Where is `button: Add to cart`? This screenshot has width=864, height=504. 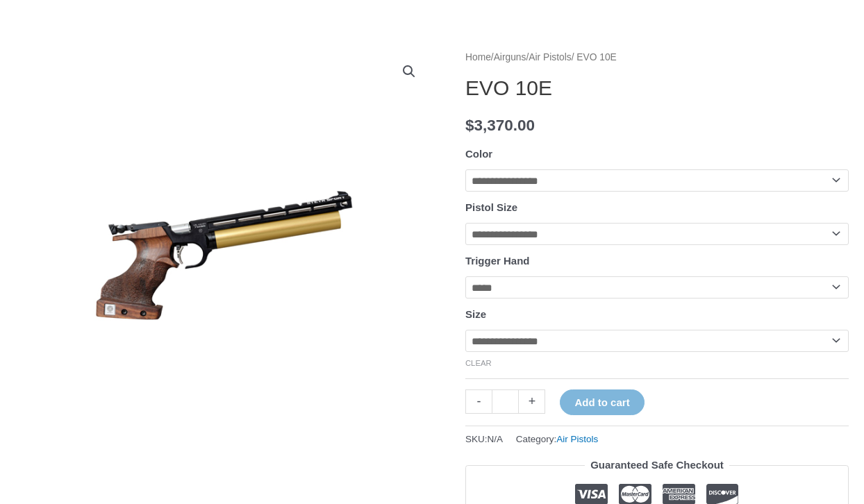
button: Add to cart is located at coordinates (601, 402).